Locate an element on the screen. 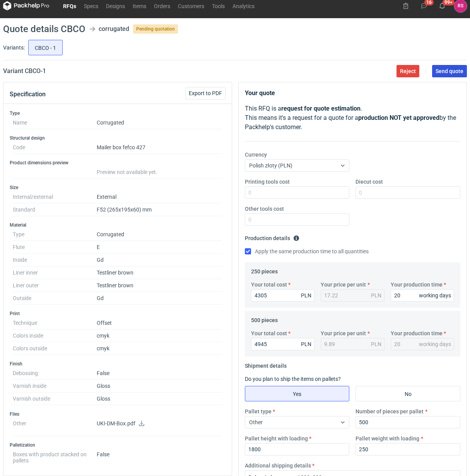 This screenshot has height=476, width=470. label: Do you plan to ship the items on pallets? is located at coordinates (293, 379).